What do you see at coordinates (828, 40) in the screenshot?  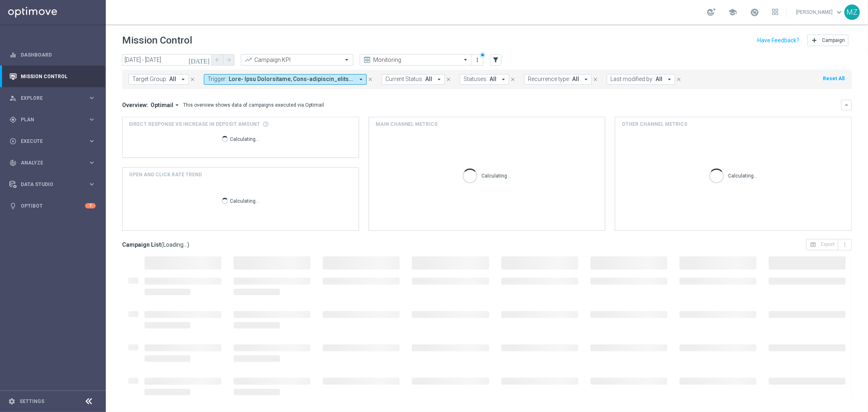 I see `button: add Campaign` at bounding box center [828, 40].